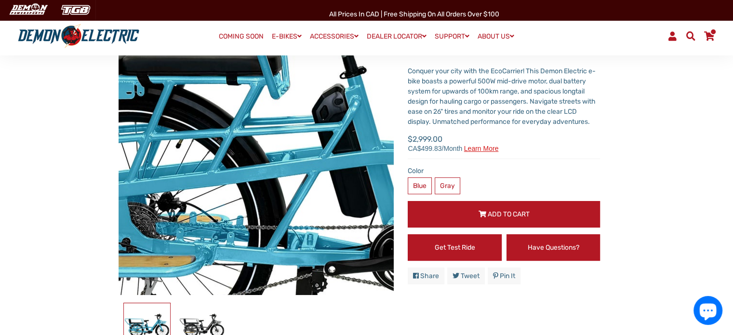 Image resolution: width=733 pixels, height=335 pixels. I want to click on img: TGB Canada, so click(76, 10).